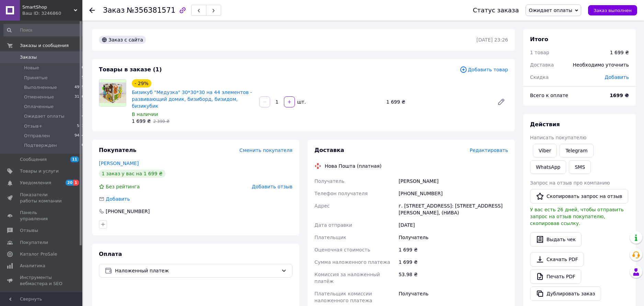  I want to click on span: Заказы, so click(28, 57).